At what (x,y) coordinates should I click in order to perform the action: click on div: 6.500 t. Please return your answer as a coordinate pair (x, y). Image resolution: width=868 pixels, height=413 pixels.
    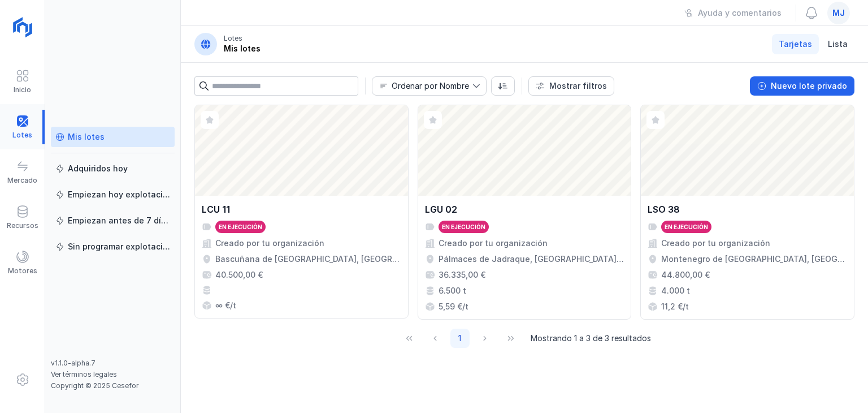
    Looking at the image, I should click on (452, 291).